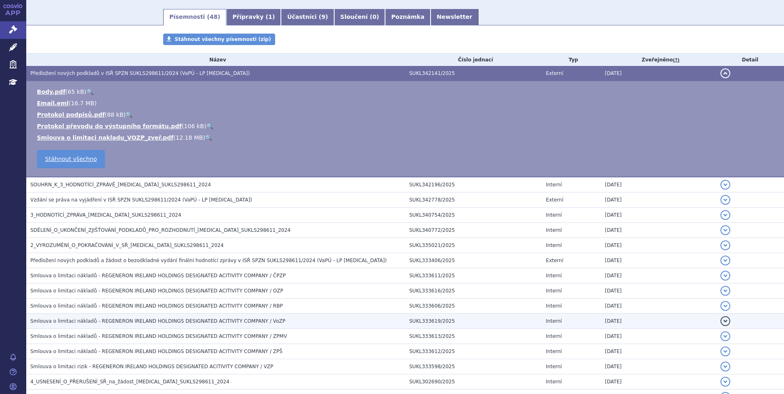 Image resolution: width=784 pixels, height=394 pixels. I want to click on th: Číslo jednací, so click(473, 60).